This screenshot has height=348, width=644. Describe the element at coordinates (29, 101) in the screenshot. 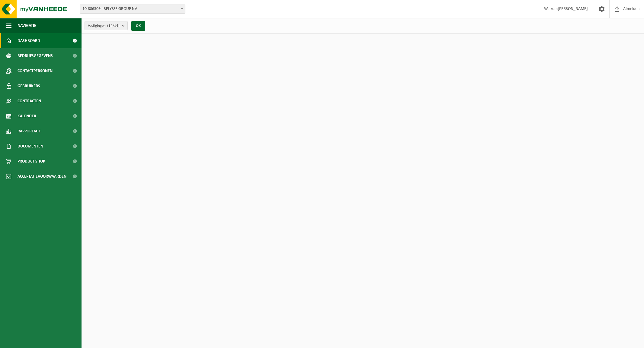

I see `span: Contracten` at that location.